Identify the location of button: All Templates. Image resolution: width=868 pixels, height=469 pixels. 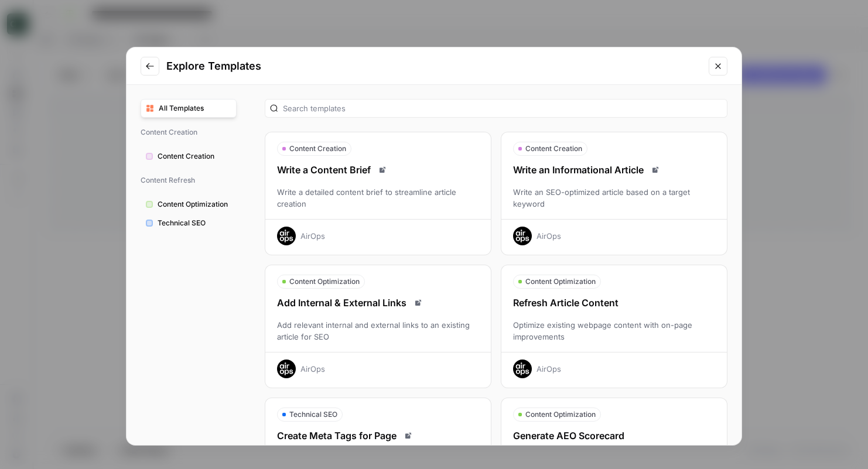
(188, 108).